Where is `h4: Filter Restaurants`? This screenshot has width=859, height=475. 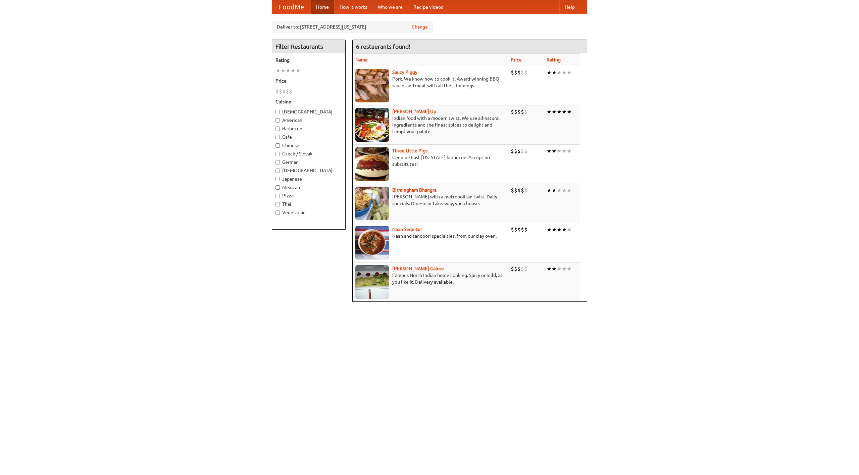 h4: Filter Restaurants is located at coordinates (309, 47).